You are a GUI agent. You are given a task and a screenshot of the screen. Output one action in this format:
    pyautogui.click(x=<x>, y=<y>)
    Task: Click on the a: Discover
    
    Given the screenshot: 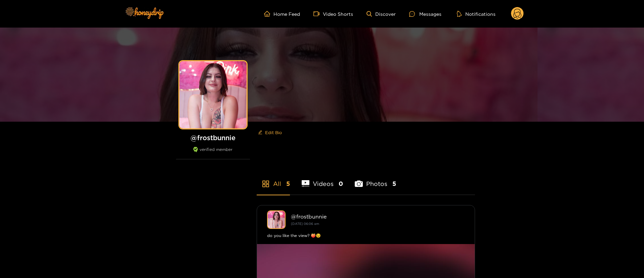 What is the action you would take?
    pyautogui.click(x=381, y=14)
    